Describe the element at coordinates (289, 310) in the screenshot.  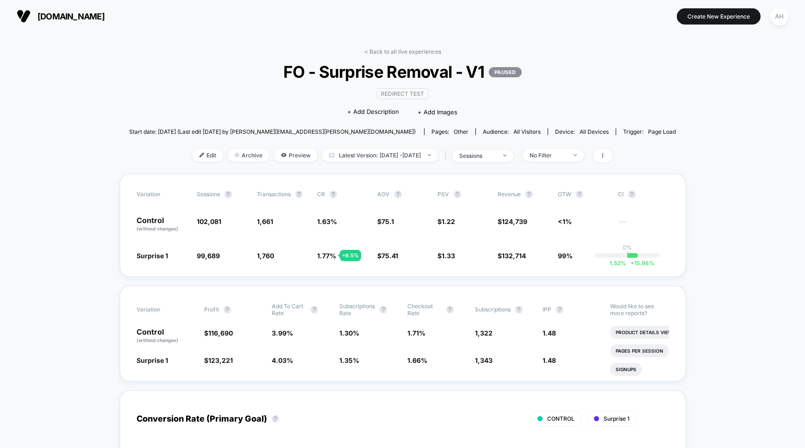
I see `span: Add To Cart Rate` at that location.